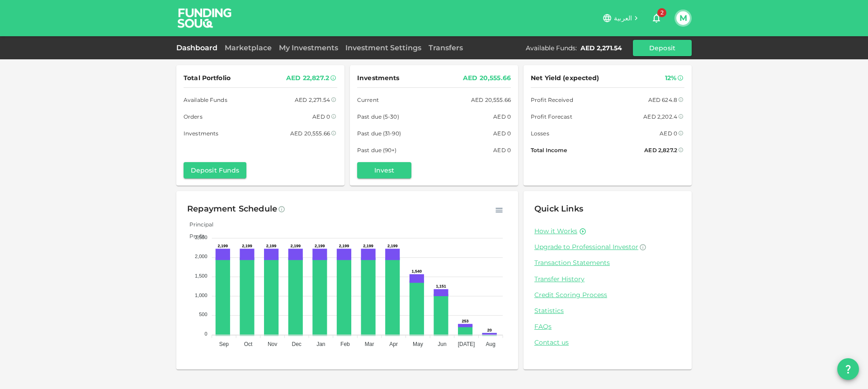 The image size is (868, 389). Describe the element at coordinates (623, 18) in the screenshot. I see `span: العربية` at that location.